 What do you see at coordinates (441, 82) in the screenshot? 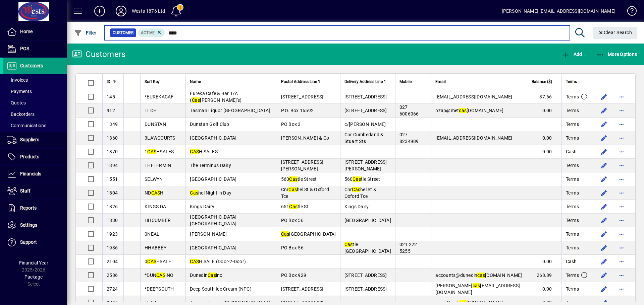
I see `span: Email` at bounding box center [441, 82].